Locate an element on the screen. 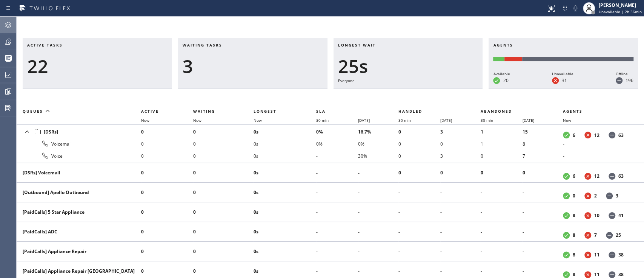  span: Unavailable | 2h 36min is located at coordinates (620, 12).